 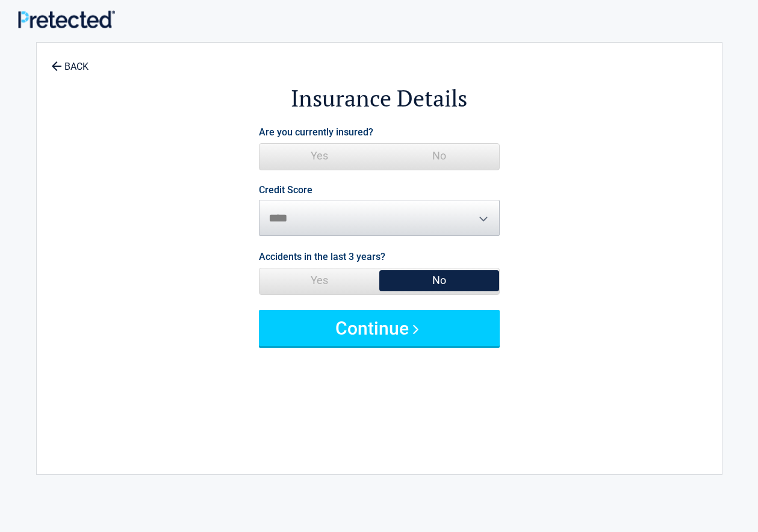 I want to click on a: BACK, so click(x=70, y=61).